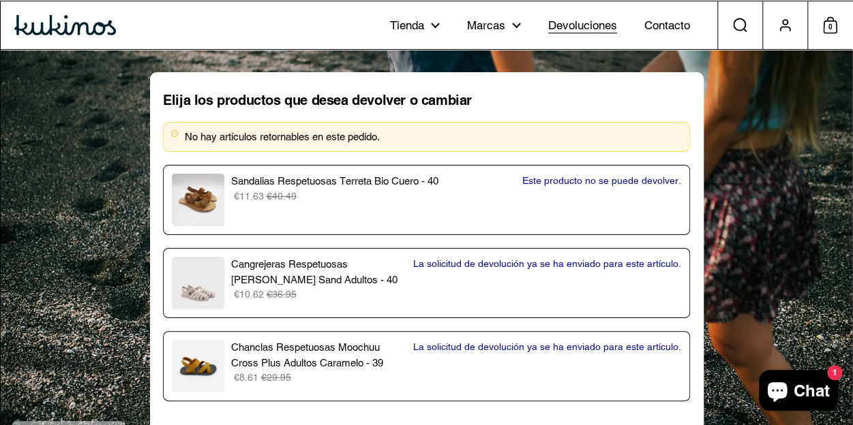 The width and height of the screenshot is (853, 425). Describe the element at coordinates (198, 283) in the screenshot. I see `img: Ura-Sand-Kukinos-1.webp` at that location.